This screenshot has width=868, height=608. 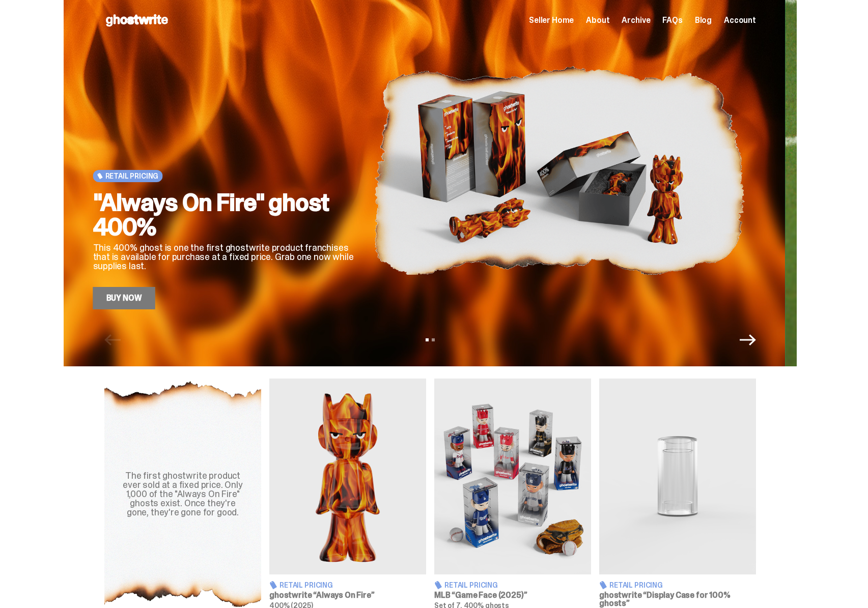 I want to click on span: Account, so click(x=740, y=20).